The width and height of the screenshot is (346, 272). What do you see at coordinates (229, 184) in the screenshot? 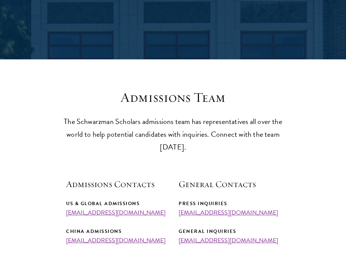
I see `h5: General Contacts` at bounding box center [229, 184].